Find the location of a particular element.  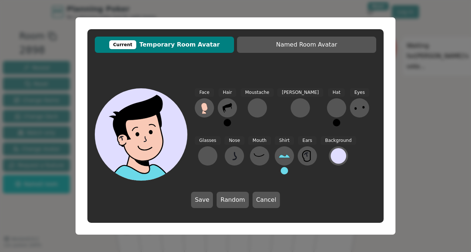

span: Hair is located at coordinates (227, 93).